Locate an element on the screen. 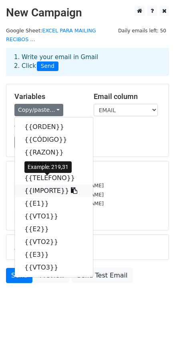  a: {{E2}} is located at coordinates (54, 229).